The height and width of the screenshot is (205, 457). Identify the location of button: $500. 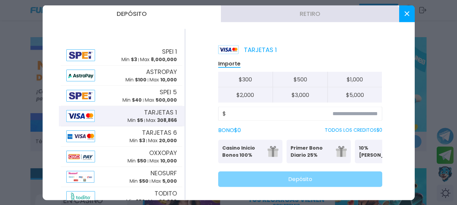
(300, 79).